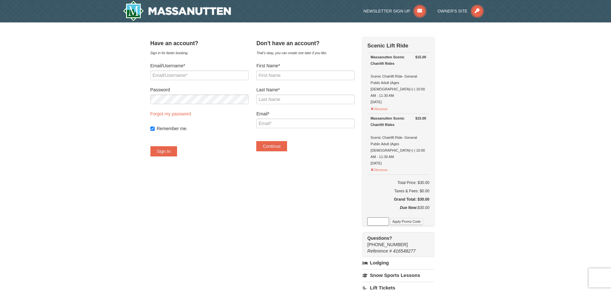 The width and height of the screenshot is (611, 292). I want to click on button: Sign In, so click(164, 151).